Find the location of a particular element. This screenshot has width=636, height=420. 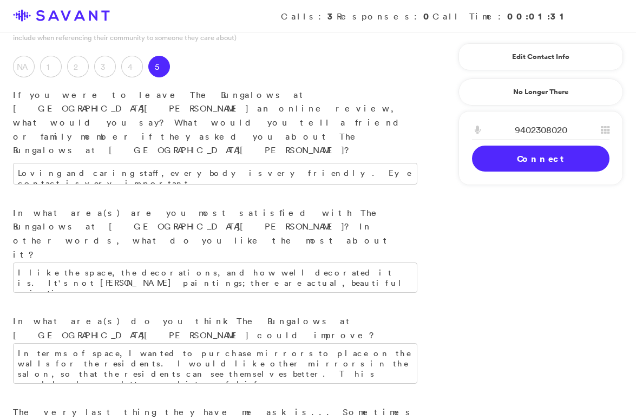

label: NA is located at coordinates (24, 67).